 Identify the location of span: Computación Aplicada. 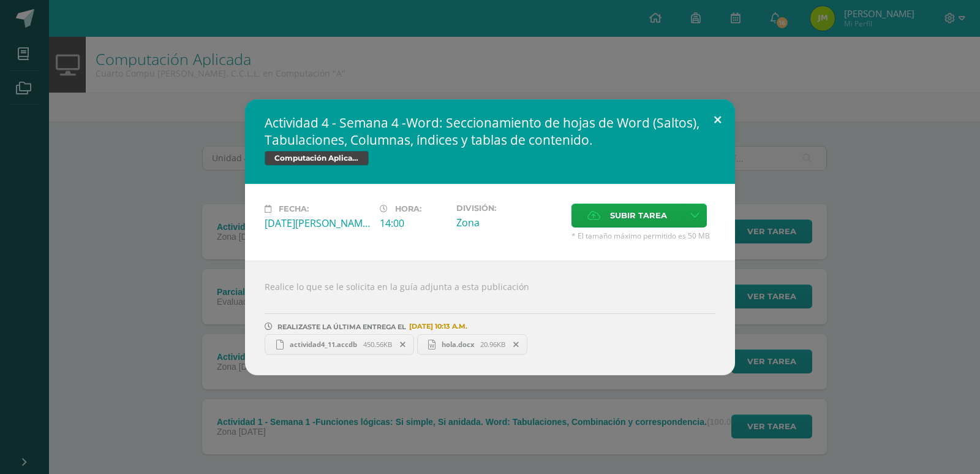
(316, 158).